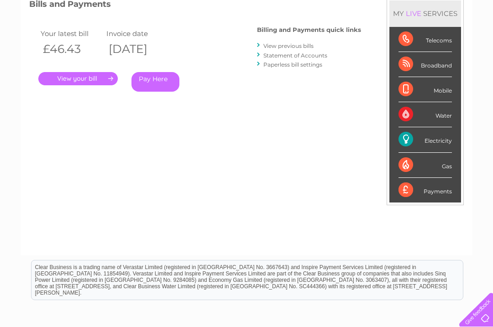 This screenshot has height=327, width=493. Describe the element at coordinates (41, 37) in the screenshot. I see `img: logo.png` at that location.